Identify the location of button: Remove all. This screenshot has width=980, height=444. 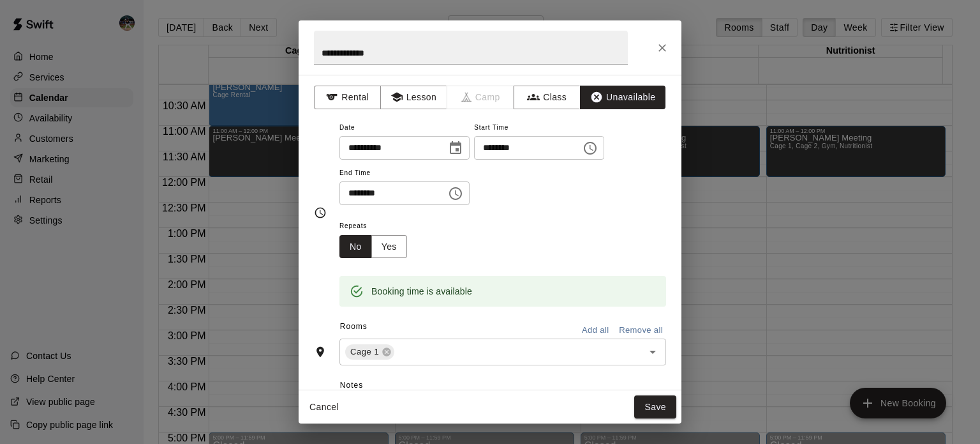
(641, 330).